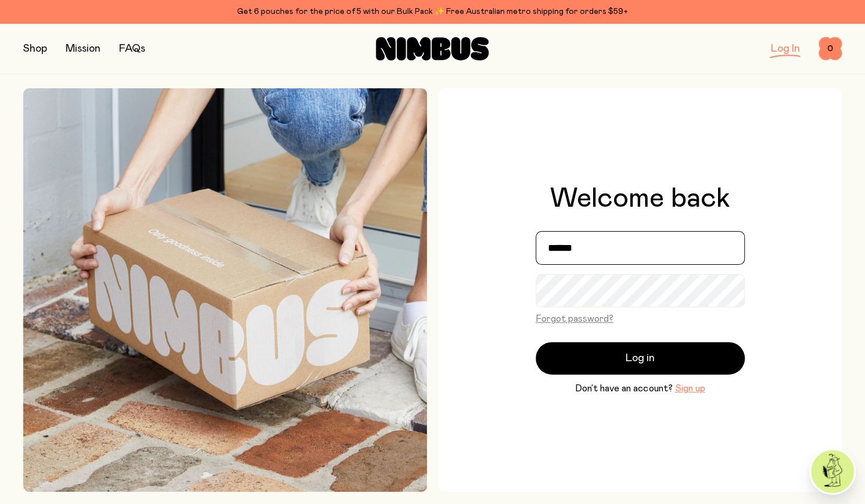 This screenshot has width=865, height=504. I want to click on a: Mission, so click(83, 49).